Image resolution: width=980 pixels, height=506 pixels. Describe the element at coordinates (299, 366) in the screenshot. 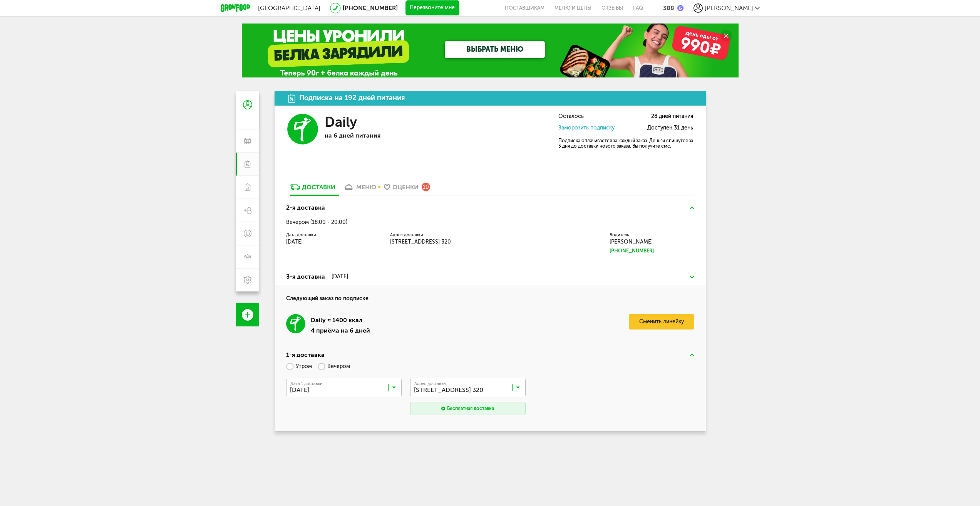

I see `label: Утром` at that location.